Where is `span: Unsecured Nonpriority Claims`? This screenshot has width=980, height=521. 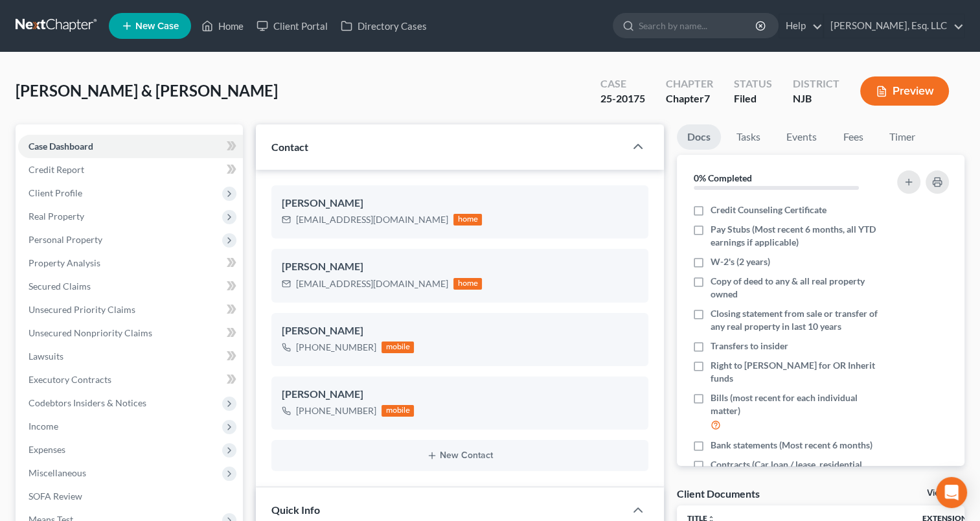
span: Unsecured Nonpriority Claims is located at coordinates (90, 332).